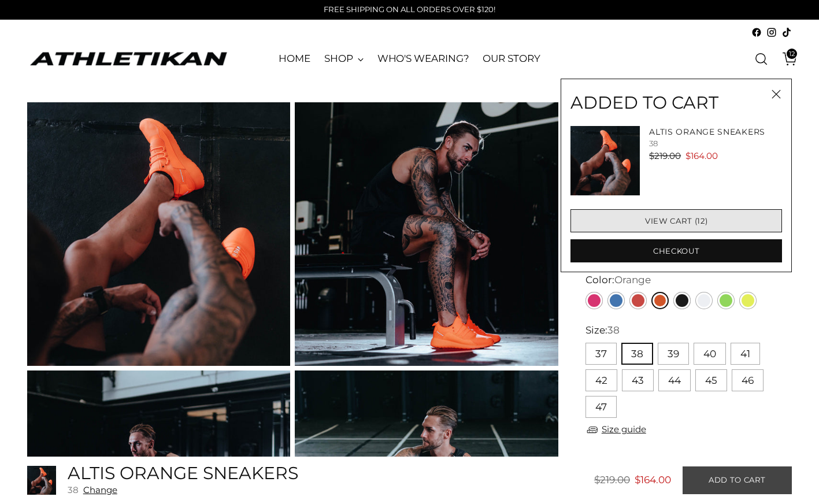 This screenshot has height=504, width=819. Describe the element at coordinates (637, 354) in the screenshot. I see `button: 38` at that location.